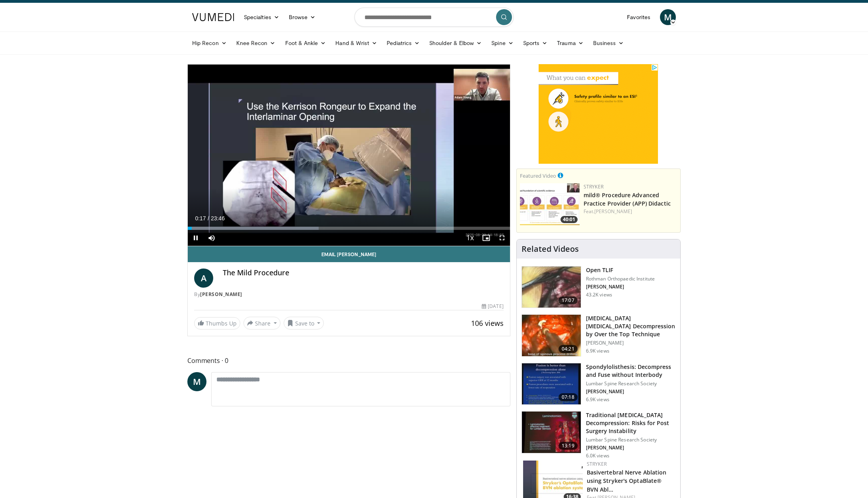 The width and height of the screenshot is (868, 498). Describe the element at coordinates (571, 43) in the screenshot. I see `a: Trauma` at that location.